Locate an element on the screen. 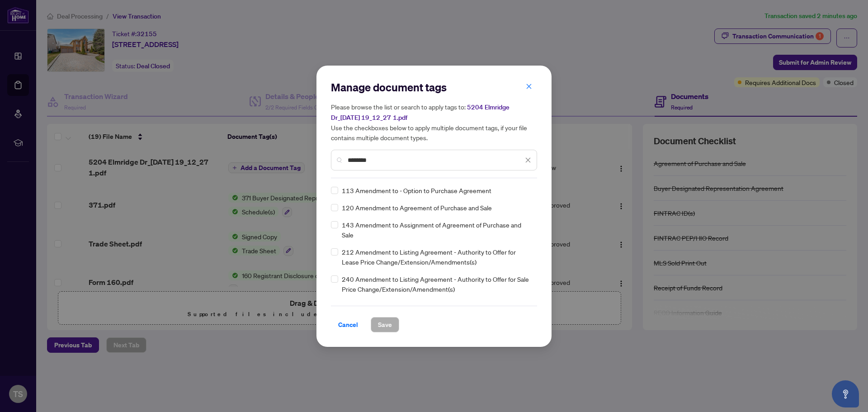  span: 212 Amendment to Listing Agreement - Authority to Offer for Lease Price Change/Extension/Amendmen... is located at coordinates (437, 257).